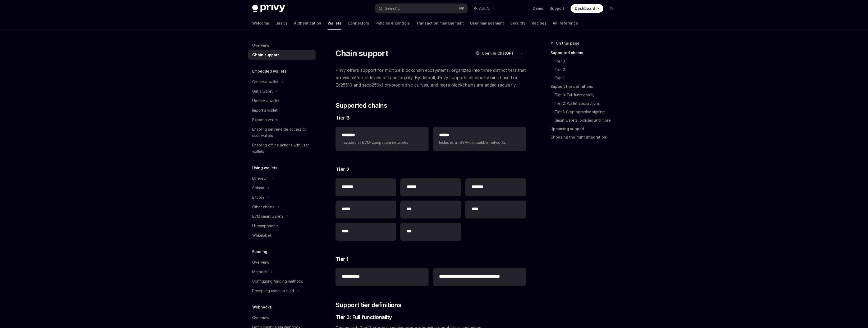 Image resolution: width=868 pixels, height=328 pixels. Describe the element at coordinates (557, 9) in the screenshot. I see `a: Support` at that location.